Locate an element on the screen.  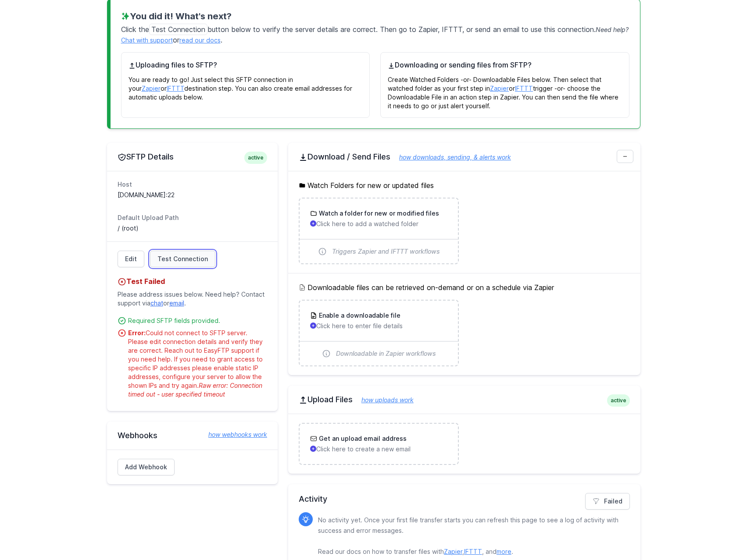
h4: Downloading or sending files from SFTP? is located at coordinates (505, 65).